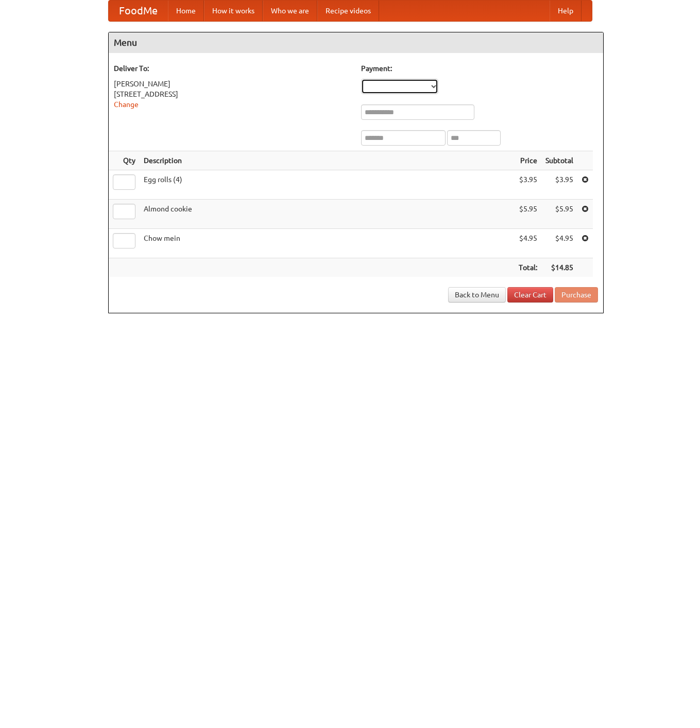  Describe the element at coordinates (356, 43) in the screenshot. I see `h4: Menu` at that location.